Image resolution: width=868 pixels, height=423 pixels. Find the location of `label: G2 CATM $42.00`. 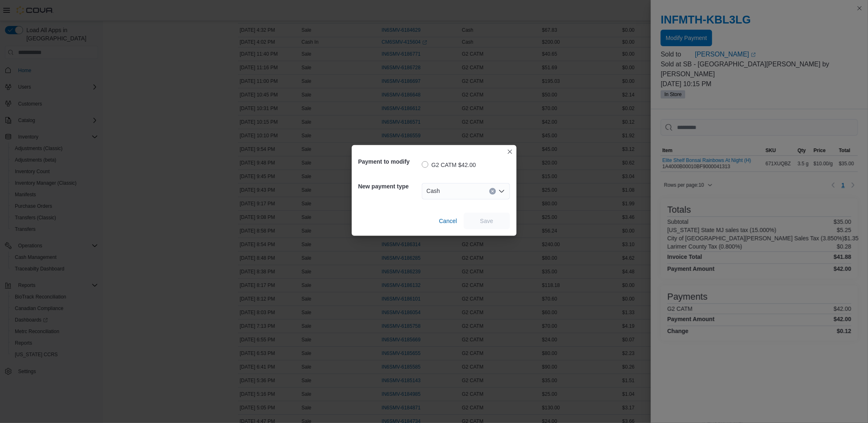

label: G2 CATM $42.00 is located at coordinates (449, 165).